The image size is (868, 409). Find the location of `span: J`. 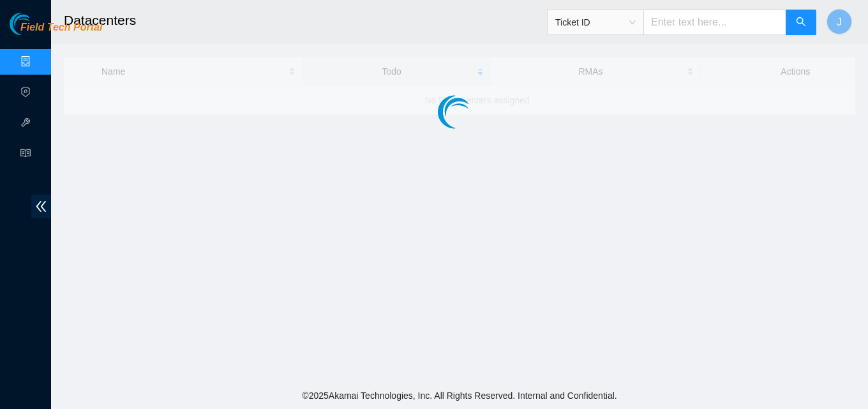

span: J is located at coordinates (838, 22).